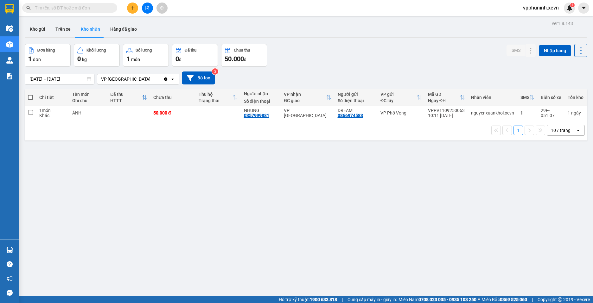 This screenshot has width=593, height=303. What do you see at coordinates (323, 300) in the screenshot?
I see `strong: 1900 633 818` at bounding box center [323, 300].